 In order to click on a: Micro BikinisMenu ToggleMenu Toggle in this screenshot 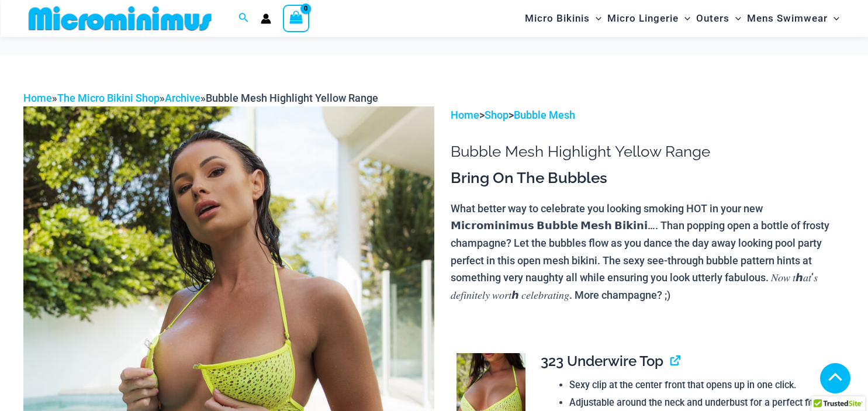, I will do `click(563, 18)`.